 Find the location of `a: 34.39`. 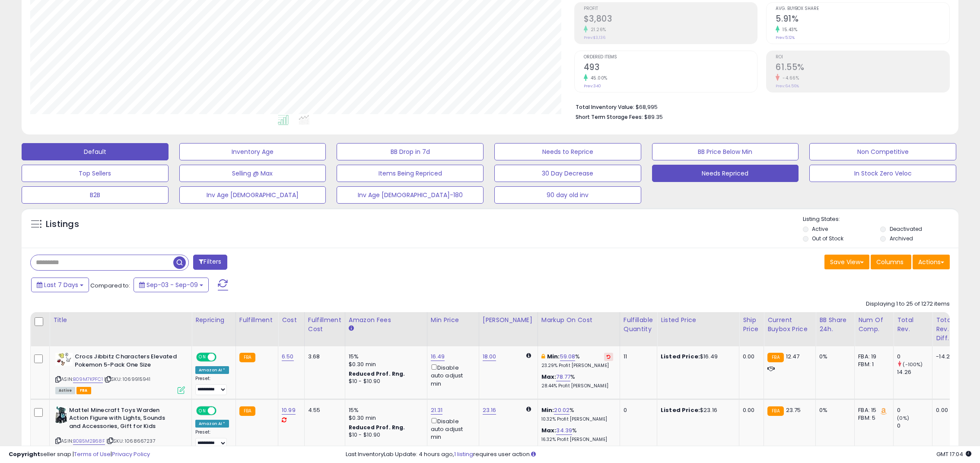

a: 34.39 is located at coordinates (564, 431).